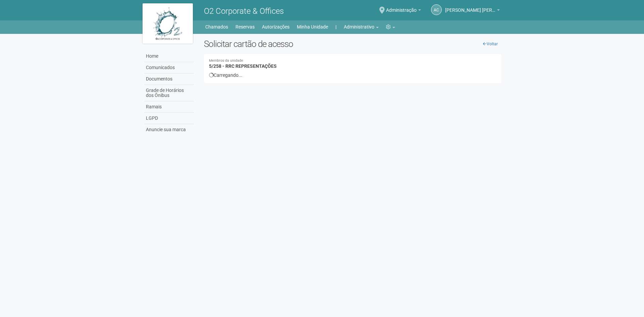  What do you see at coordinates (436, 10) in the screenshot?
I see `a: AC` at bounding box center [436, 10].